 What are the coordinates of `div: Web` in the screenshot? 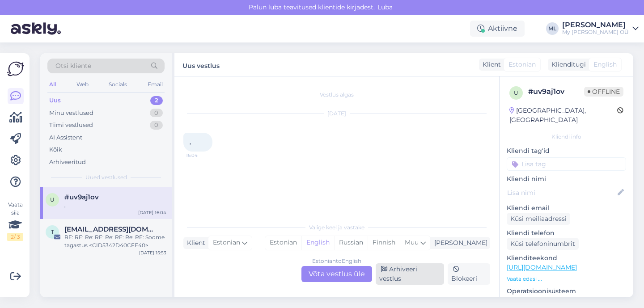 It's located at (82, 85).